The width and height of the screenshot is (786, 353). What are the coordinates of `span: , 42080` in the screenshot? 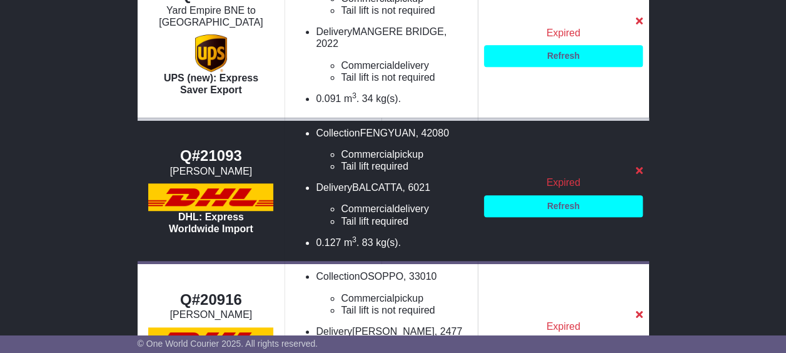 It's located at (432, 133).